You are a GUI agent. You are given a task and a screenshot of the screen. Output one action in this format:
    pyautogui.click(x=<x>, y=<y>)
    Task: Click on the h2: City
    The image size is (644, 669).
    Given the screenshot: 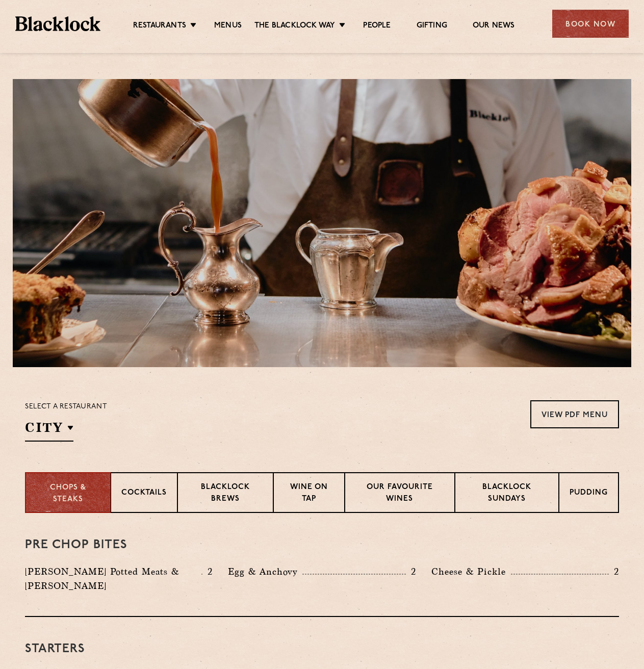 What is the action you would take?
    pyautogui.click(x=49, y=430)
    